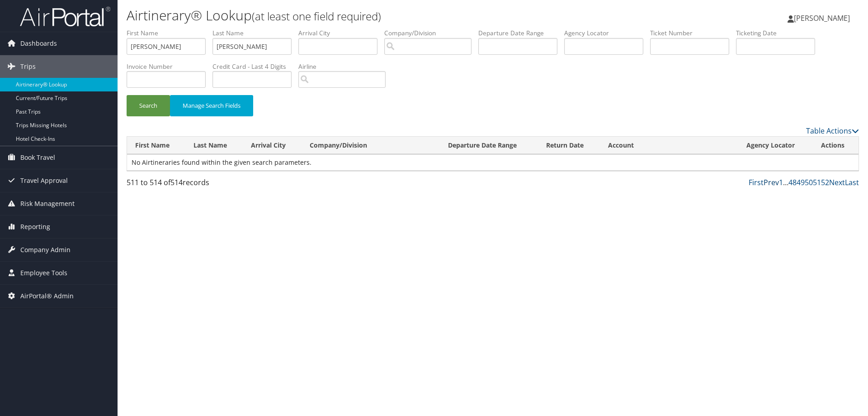 This screenshot has width=868, height=416. What do you see at coordinates (781, 182) in the screenshot?
I see `a: 1` at bounding box center [781, 182].